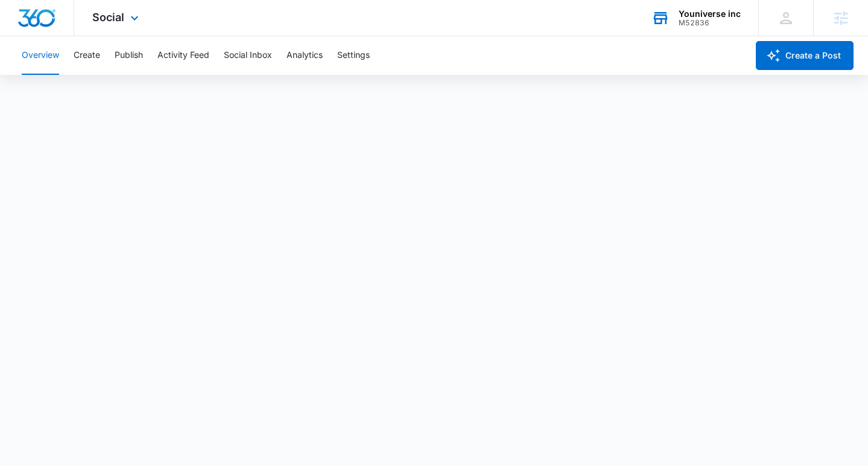 Image resolution: width=868 pixels, height=466 pixels. Describe the element at coordinates (87, 56) in the screenshot. I see `button: Create` at that location.